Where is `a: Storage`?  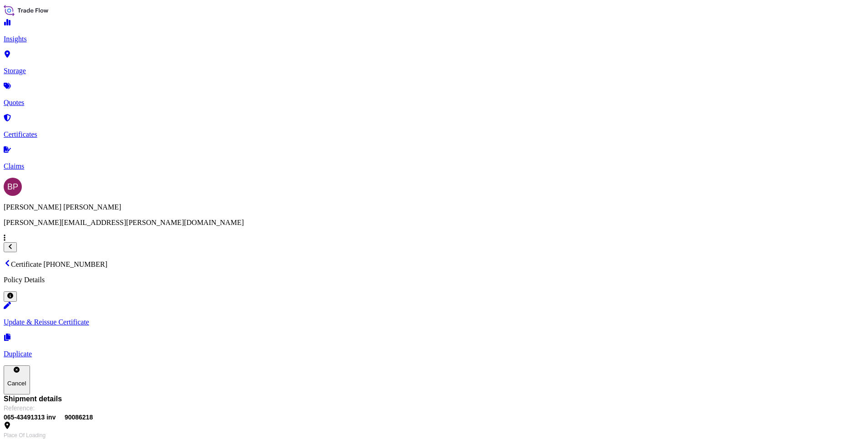
a: Storage is located at coordinates (434, 63).